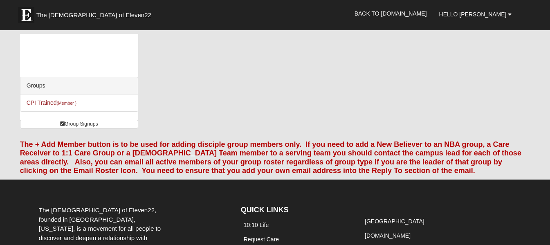 The height and width of the screenshot is (245, 550). I want to click on a: CPI Trained(Member ), so click(52, 103).